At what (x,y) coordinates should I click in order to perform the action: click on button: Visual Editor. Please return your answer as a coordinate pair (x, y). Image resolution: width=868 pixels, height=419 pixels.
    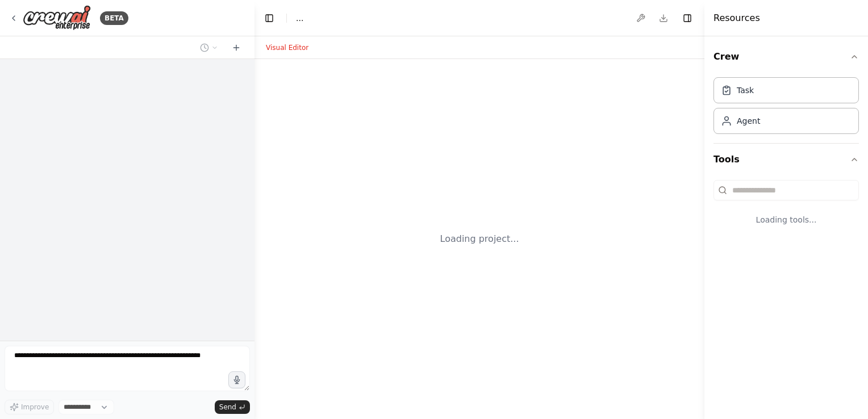
    Looking at the image, I should click on (287, 48).